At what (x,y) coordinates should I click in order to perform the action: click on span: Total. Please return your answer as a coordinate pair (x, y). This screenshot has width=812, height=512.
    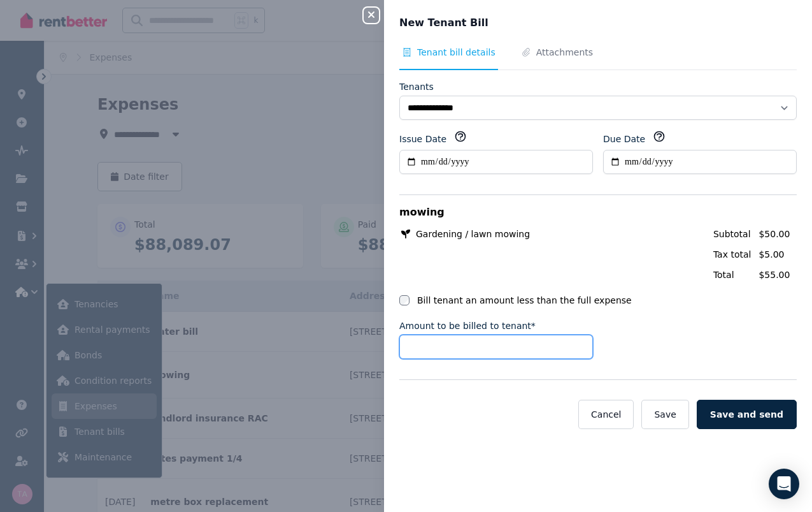
    Looking at the image, I should click on (733, 275).